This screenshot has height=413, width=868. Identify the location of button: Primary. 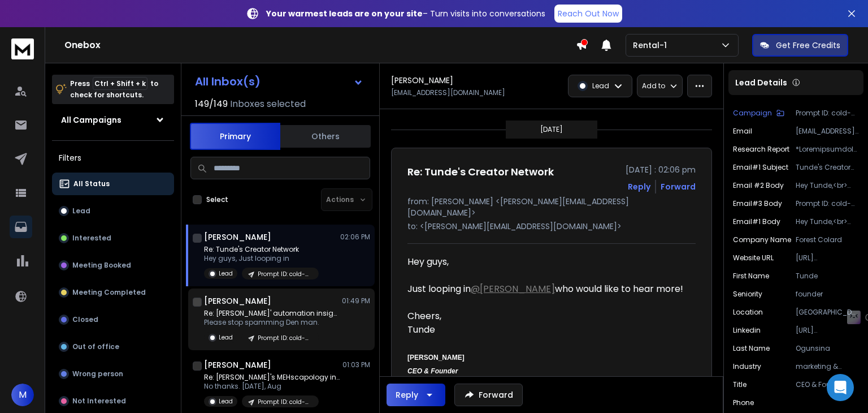
(235, 136).